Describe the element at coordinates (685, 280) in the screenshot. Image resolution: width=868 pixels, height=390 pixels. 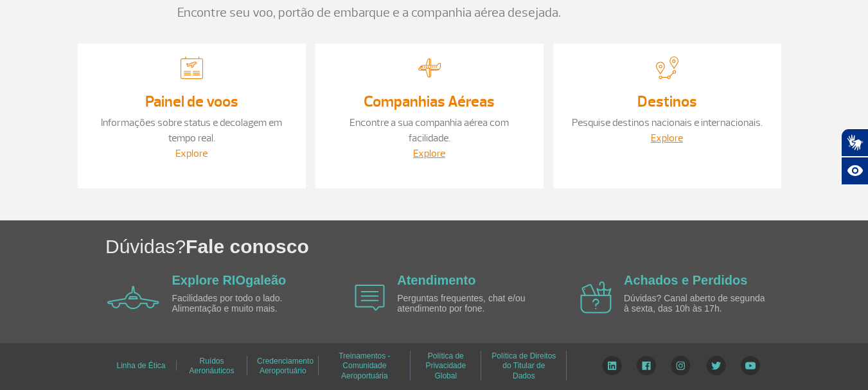
I see `a: Achados e Perdidos` at that location.